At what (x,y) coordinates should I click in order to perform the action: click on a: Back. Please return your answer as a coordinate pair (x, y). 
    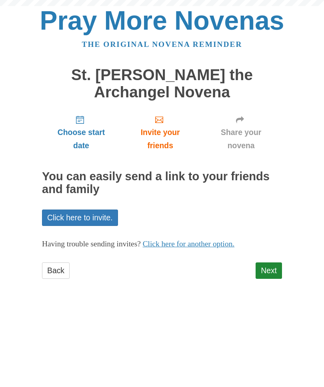
    Looking at the image, I should click on (56, 270).